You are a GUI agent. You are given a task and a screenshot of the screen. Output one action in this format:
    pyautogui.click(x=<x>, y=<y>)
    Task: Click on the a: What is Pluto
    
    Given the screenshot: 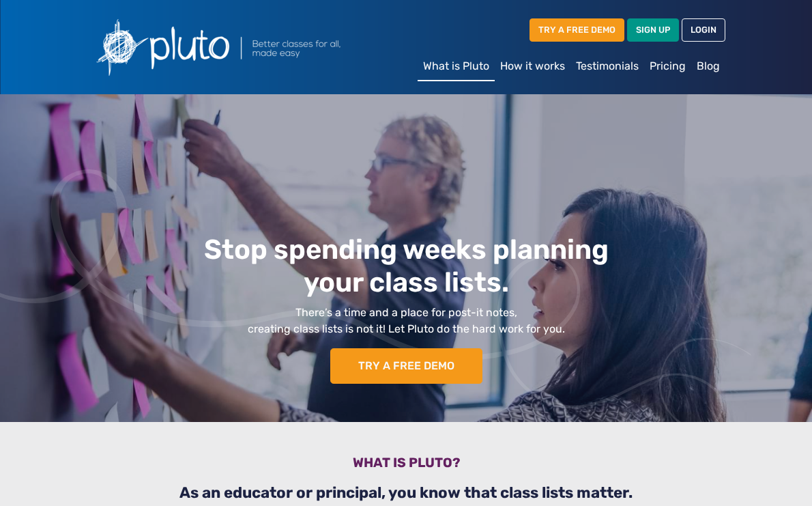 What is the action you would take?
    pyautogui.click(x=455, y=67)
    